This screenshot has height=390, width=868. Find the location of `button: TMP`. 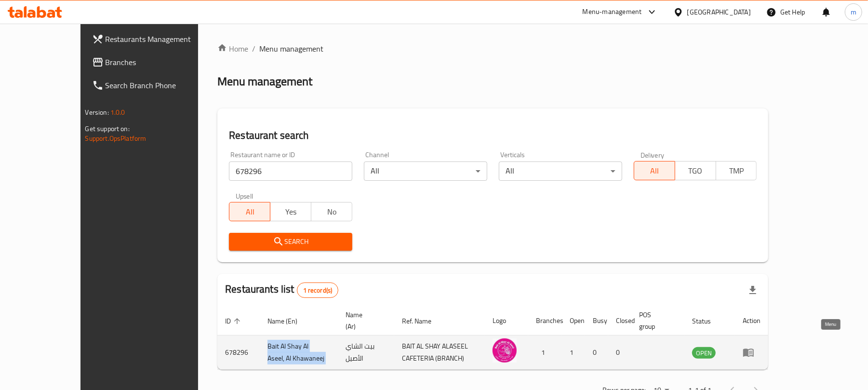

button: TMP is located at coordinates (736, 170).